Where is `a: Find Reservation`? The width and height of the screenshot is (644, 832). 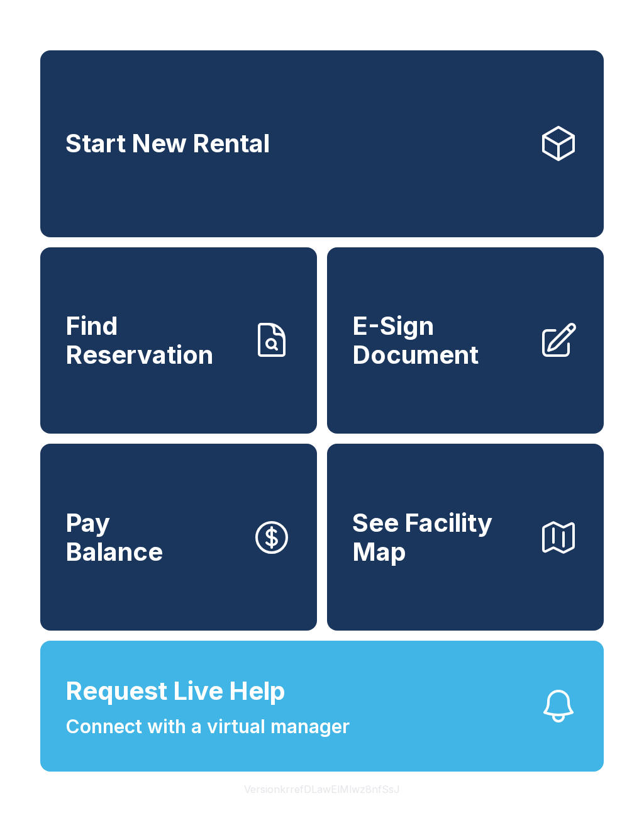 a: Find Reservation is located at coordinates (179, 341).